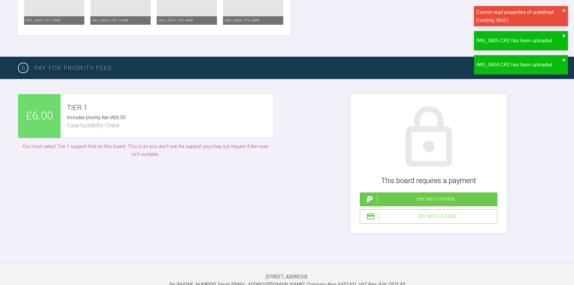  I want to click on div: Pay with PayPal, so click(436, 199).